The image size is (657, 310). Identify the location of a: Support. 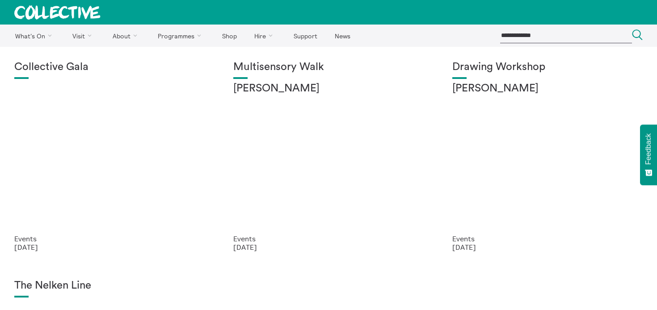
(305, 36).